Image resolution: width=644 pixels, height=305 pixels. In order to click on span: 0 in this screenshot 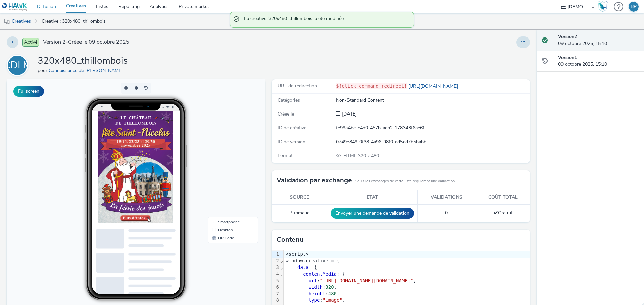, I will do `click(446, 213)`.